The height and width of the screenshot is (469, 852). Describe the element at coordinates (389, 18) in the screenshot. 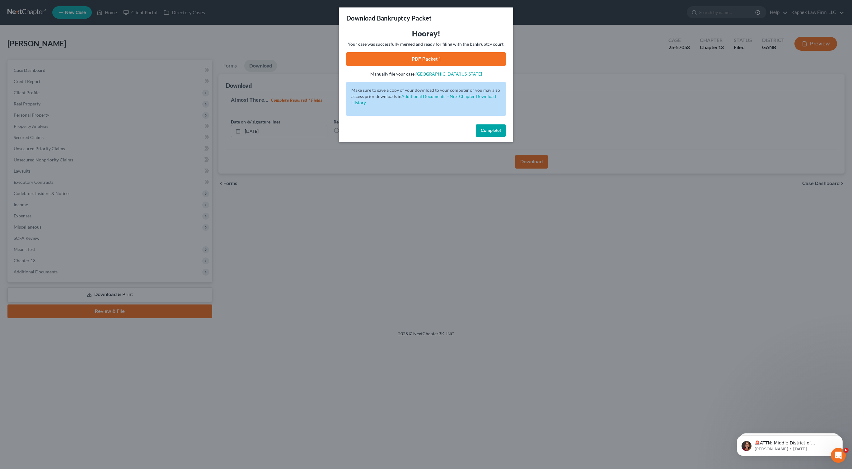

I see `h3: Download Bankruptcy Packet` at that location.